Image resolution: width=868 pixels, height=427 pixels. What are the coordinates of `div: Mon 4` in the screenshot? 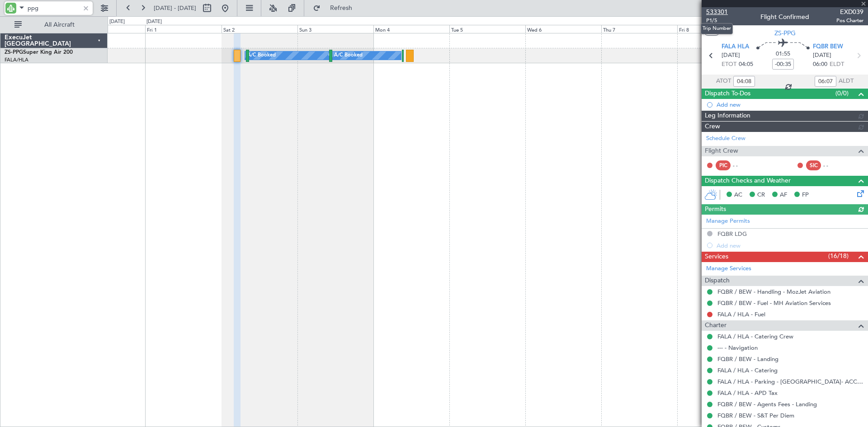 It's located at (412, 29).